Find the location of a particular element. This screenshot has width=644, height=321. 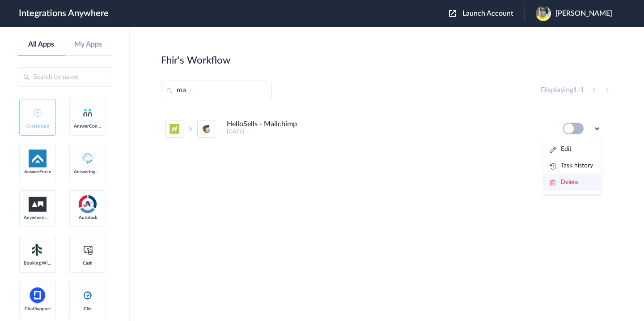

img: chatsupport-icon.svg is located at coordinates (37, 296).